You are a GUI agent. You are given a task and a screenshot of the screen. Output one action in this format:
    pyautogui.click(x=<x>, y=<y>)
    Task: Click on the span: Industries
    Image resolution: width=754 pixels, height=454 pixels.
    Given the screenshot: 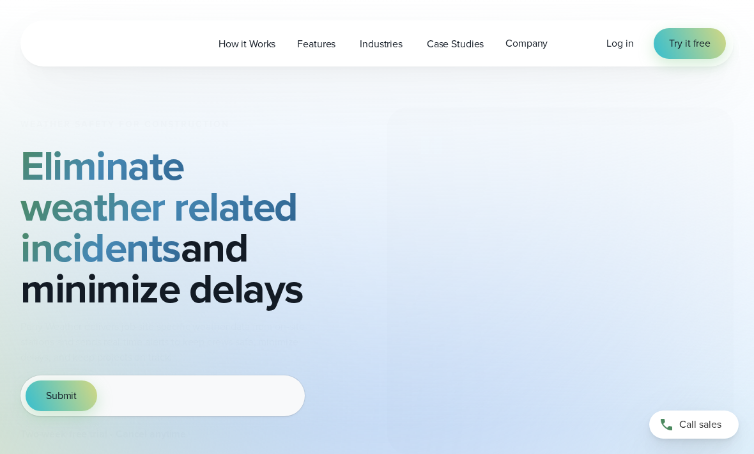 What is the action you would take?
    pyautogui.click(x=381, y=44)
    